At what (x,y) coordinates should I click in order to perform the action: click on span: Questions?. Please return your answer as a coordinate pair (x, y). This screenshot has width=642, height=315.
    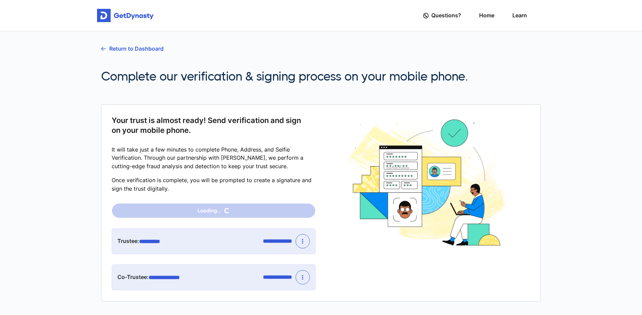
    Looking at the image, I should click on (446, 15).